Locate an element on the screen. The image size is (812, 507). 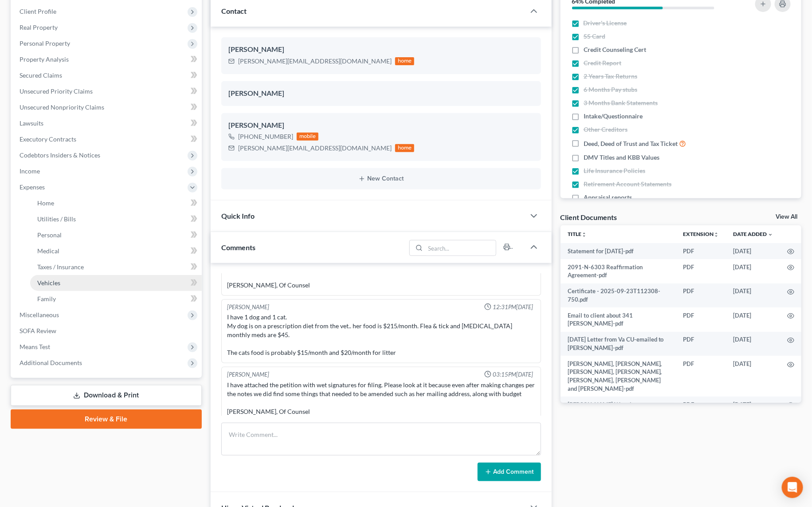
span: Real Property is located at coordinates (39, 27).